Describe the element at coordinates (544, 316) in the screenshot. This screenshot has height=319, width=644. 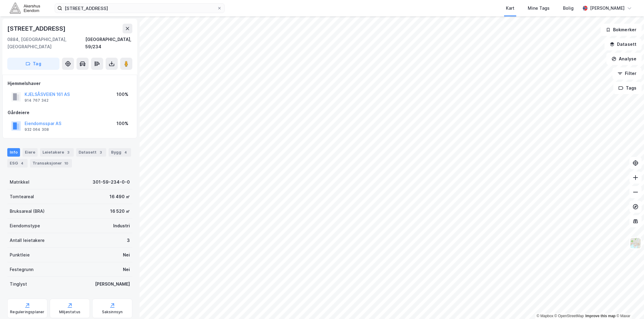
I see `a: Mapbox` at that location.